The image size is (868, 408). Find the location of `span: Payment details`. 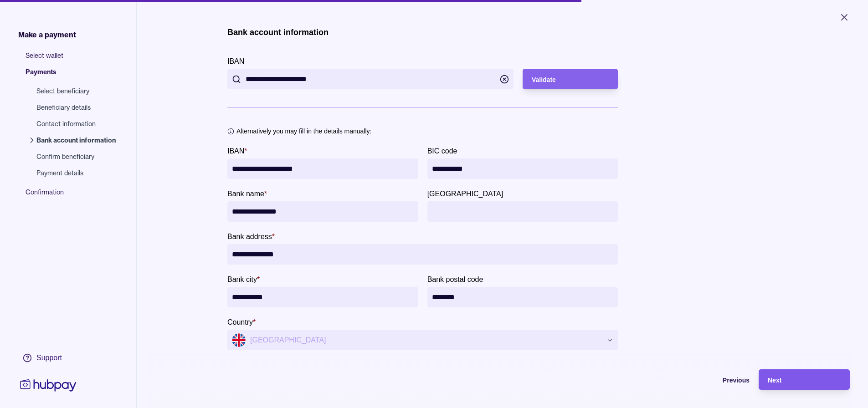

span: Payment details is located at coordinates (76, 173).